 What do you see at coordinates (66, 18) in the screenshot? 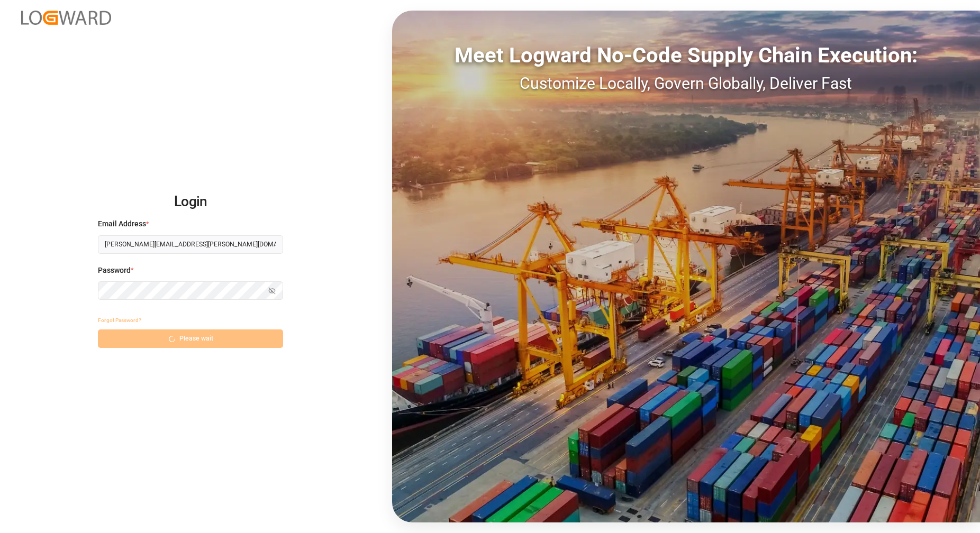
I see `img: Logward_new_orange.png` at bounding box center [66, 18].